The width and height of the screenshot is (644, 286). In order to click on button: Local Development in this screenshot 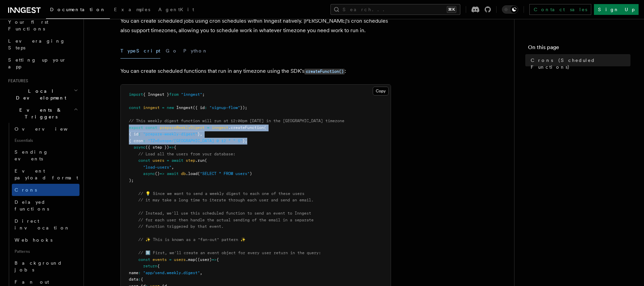, I will do `click(42, 95)`.